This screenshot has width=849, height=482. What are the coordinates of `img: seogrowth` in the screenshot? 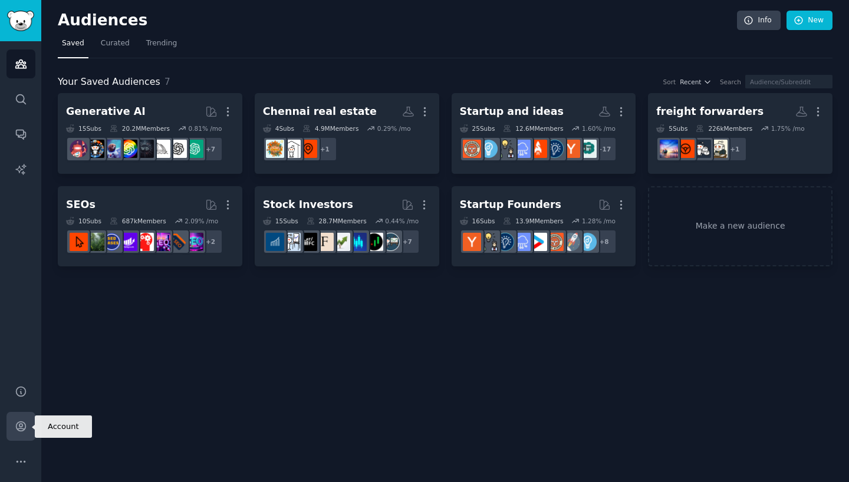 It's located at (128, 242).